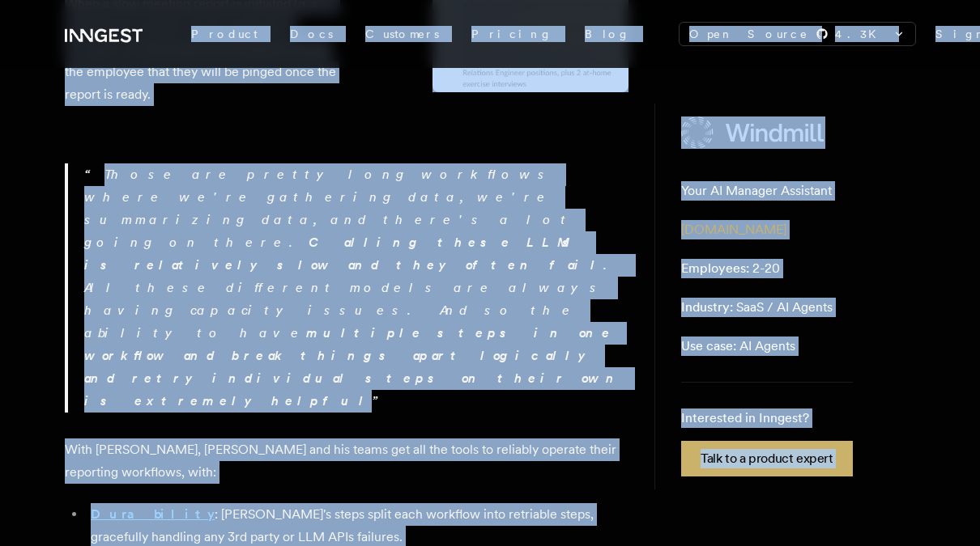  I want to click on strong: multiple steps in one workflow and break things apart logically and retry individual steps on the..., so click(353, 367).